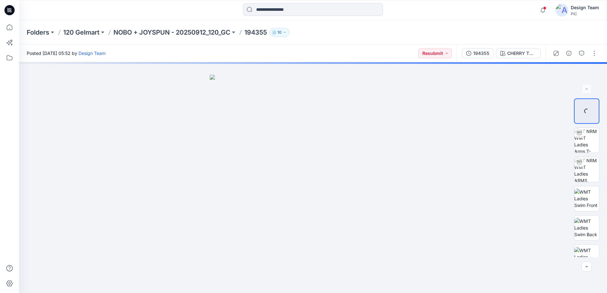  Describe the element at coordinates (522, 53) in the screenshot. I see `div: CHERRY TOMATO` at that location.